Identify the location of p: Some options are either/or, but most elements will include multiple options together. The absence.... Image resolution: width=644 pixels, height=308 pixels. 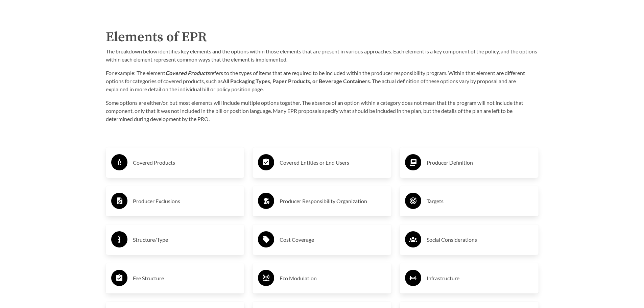
(322, 111).